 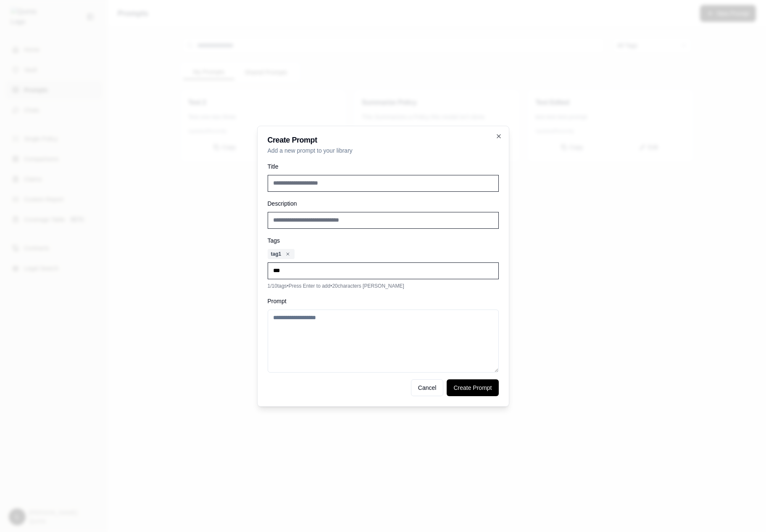 What do you see at coordinates (384, 151) in the screenshot?
I see `p: Add a new prompt to your library` at bounding box center [384, 151].